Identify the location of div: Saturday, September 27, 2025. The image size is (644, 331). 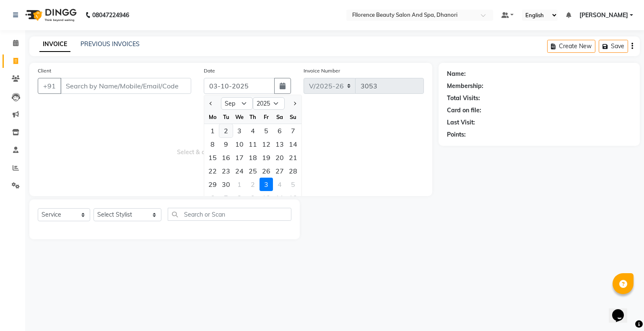
(280, 171).